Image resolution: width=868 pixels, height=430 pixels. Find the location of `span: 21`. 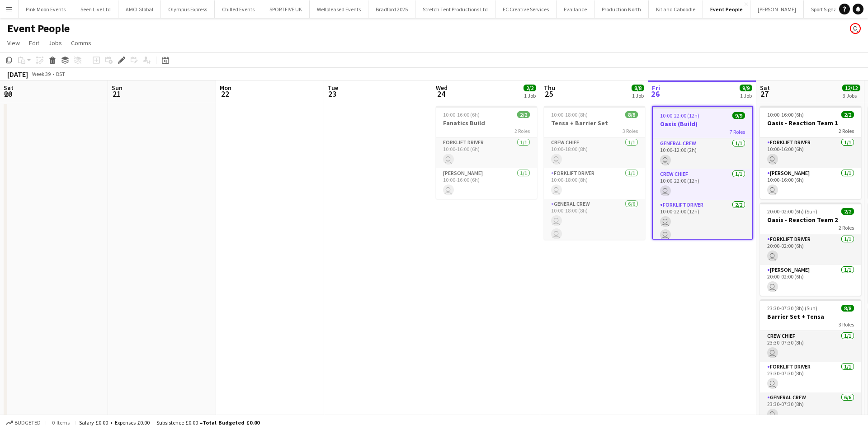

span: 21 is located at coordinates (116, 94).